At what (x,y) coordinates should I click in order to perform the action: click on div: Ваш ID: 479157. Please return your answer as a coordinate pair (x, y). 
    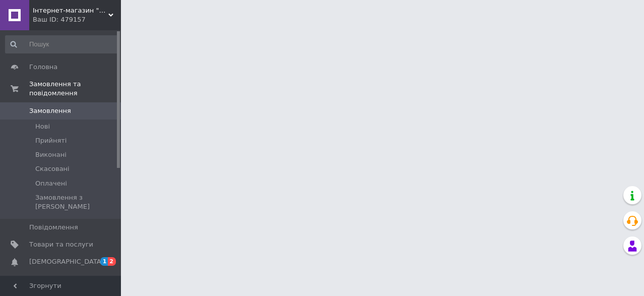
    Looking at the image, I should click on (76, 20).